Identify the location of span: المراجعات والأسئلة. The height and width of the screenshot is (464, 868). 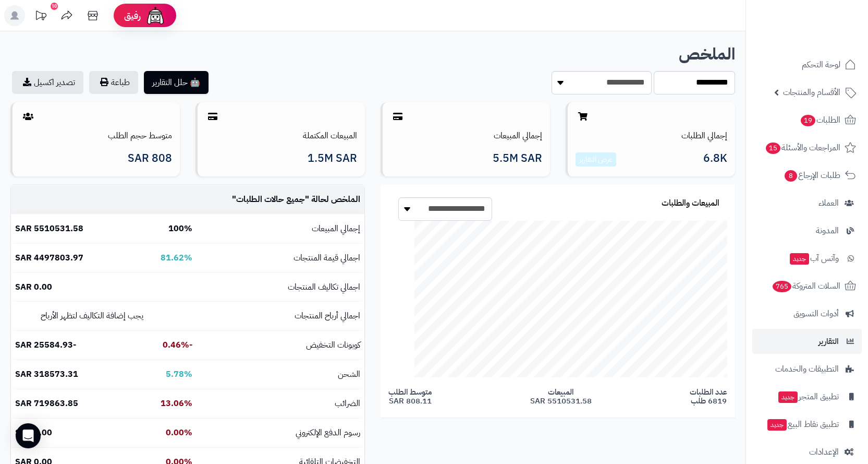
(803, 147).